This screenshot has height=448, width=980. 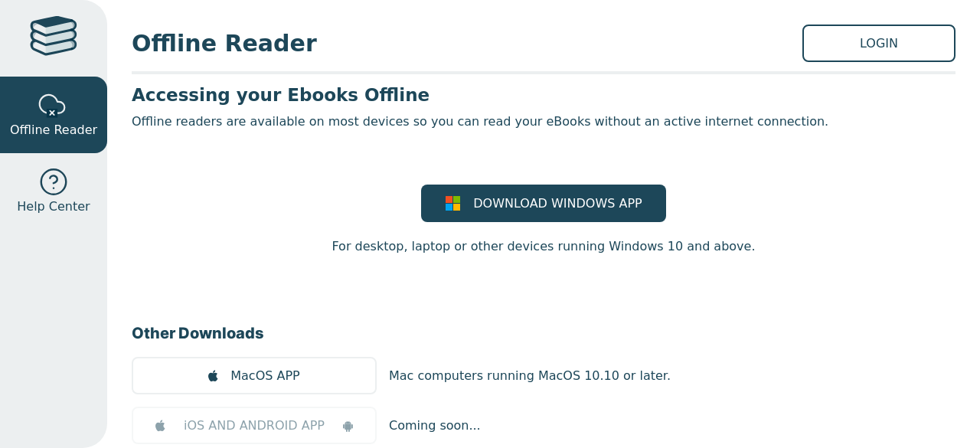 What do you see at coordinates (254, 375) in the screenshot?
I see `a: MacOS APP` at bounding box center [254, 375].